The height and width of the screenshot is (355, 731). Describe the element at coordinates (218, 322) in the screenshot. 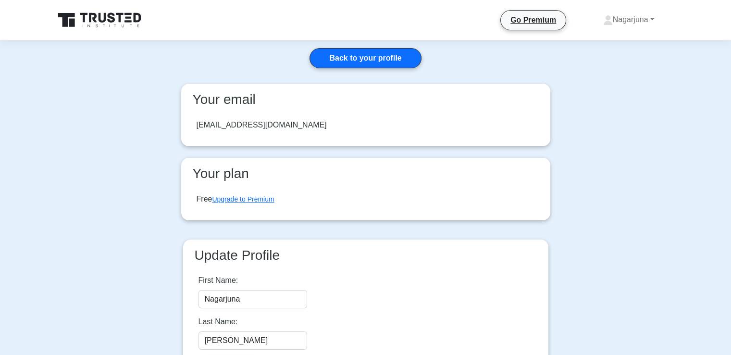

I see `label: Last Name:` at that location.